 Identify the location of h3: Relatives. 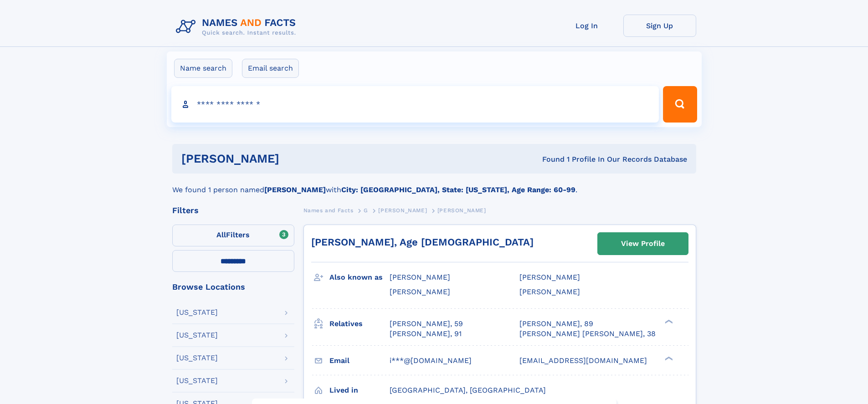
(359, 324).